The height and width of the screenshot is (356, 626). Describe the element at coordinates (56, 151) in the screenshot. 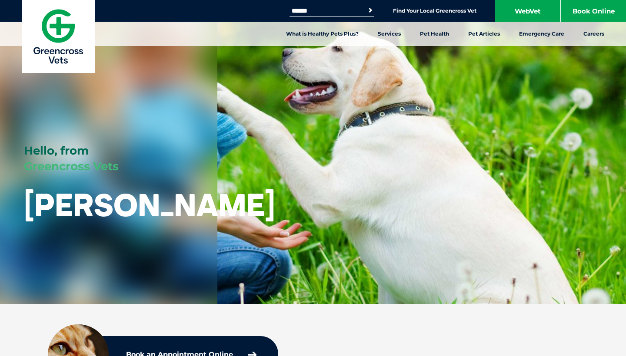

I see `span: Hello, from` at that location.